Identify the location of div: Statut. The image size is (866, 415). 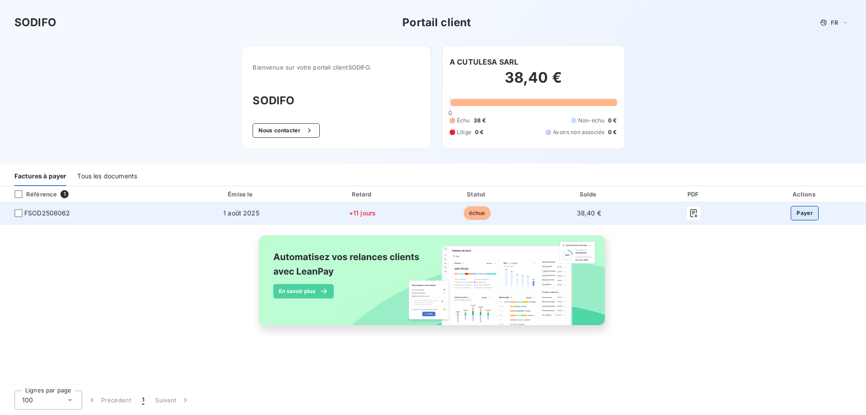
(477, 194).